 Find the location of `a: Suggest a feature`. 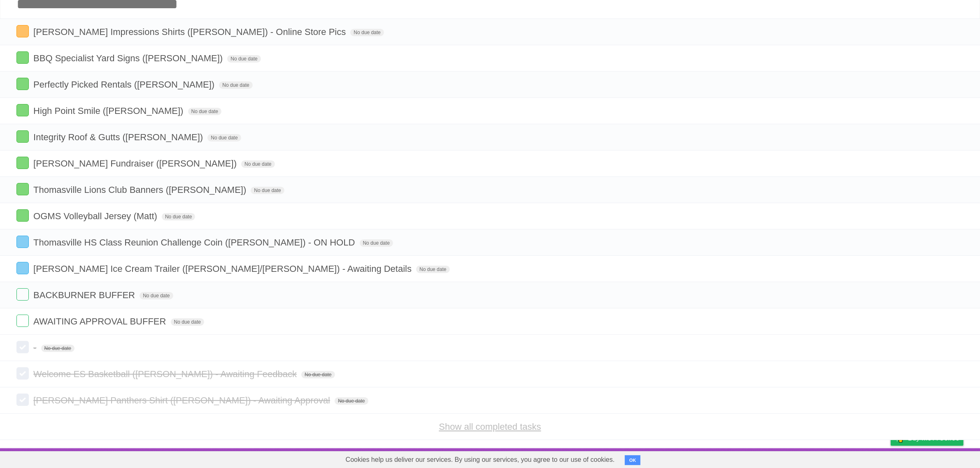

a: Suggest a feature is located at coordinates (937, 458).